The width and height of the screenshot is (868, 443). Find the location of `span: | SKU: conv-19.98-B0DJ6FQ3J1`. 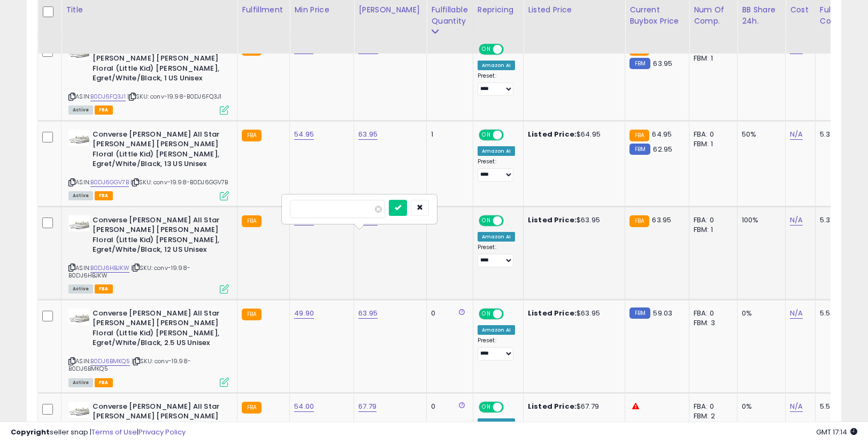

span: | SKU: conv-19.98-B0DJ6FQ3J1 is located at coordinates (174, 96).